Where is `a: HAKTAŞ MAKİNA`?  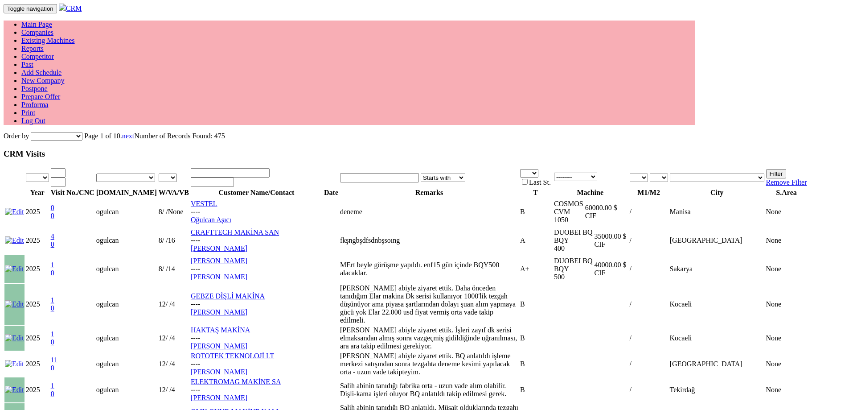
a: HAKTAŞ MAKİNA is located at coordinates (220, 329).